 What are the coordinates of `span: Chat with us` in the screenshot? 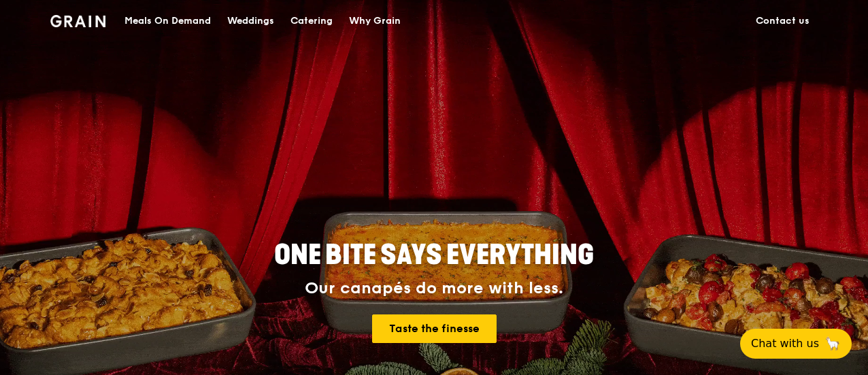 It's located at (785, 343).